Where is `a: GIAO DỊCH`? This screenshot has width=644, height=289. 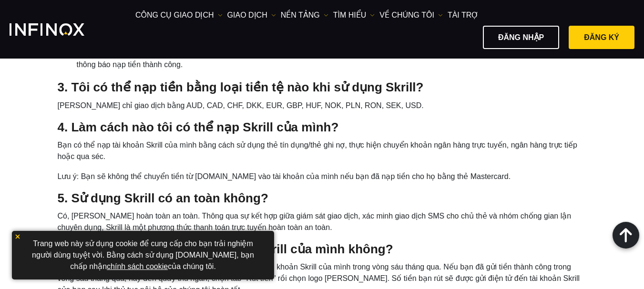
a: GIAO DỊCH is located at coordinates (251, 15).